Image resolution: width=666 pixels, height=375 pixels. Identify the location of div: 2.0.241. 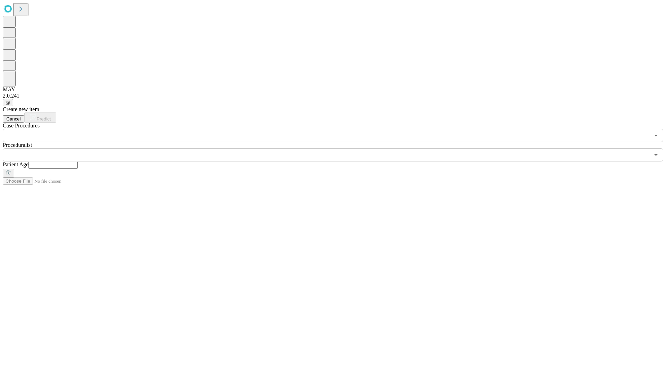
(333, 96).